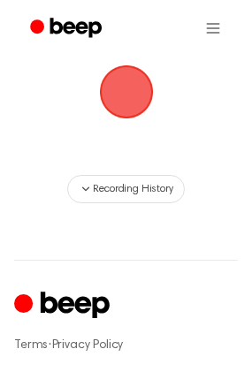  What do you see at coordinates (64, 306) in the screenshot?
I see `a: Cruip` at bounding box center [64, 306].